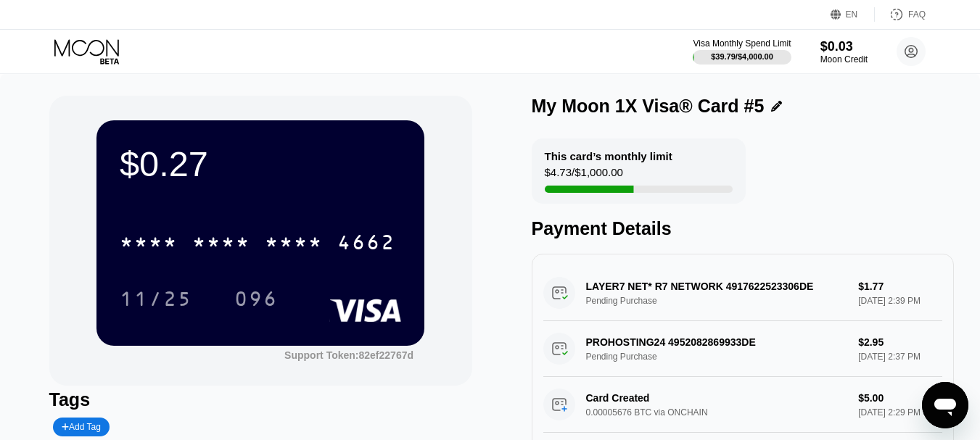 This screenshot has height=440, width=980. I want to click on div: Visa Monthly Spend Limit$39.79/$4,000.00, so click(741, 52).